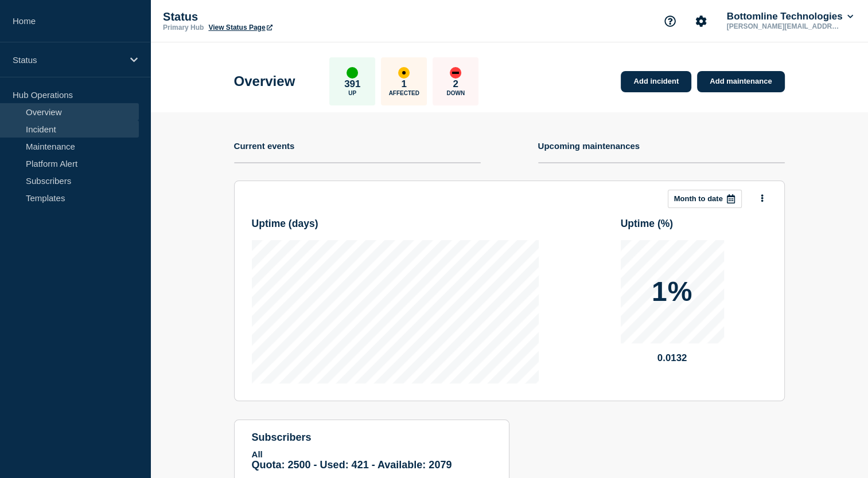 This screenshot has height=478, width=868. Describe the element at coordinates (456, 73) in the screenshot. I see `div: down` at that location.